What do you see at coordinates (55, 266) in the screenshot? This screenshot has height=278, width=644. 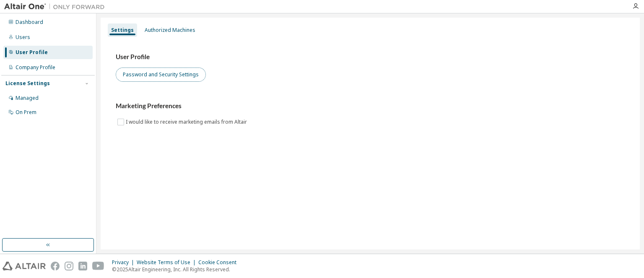 I see `img: facebook.svg` at bounding box center [55, 266].